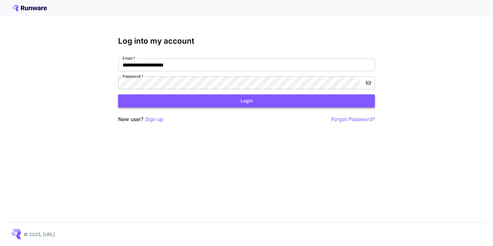 The width and height of the screenshot is (493, 246). Describe the element at coordinates (368, 83) in the screenshot. I see `button: toggle password visibility` at that location.